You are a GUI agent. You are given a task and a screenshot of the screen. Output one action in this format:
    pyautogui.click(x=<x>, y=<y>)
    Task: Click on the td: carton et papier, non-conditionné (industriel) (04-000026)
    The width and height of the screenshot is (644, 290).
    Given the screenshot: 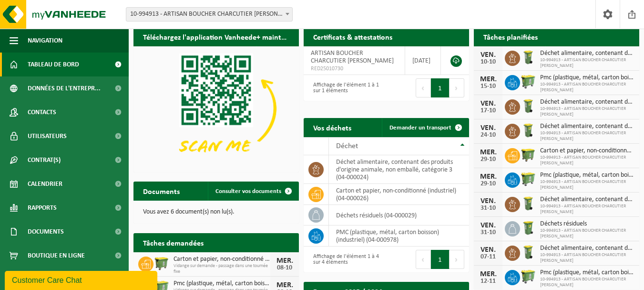 What is the action you would take?
    pyautogui.click(x=400, y=194)
    